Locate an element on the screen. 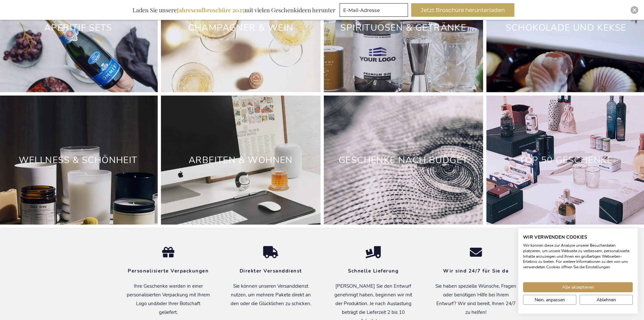  form: marketing offers and promotions is located at coordinates (375, 11).